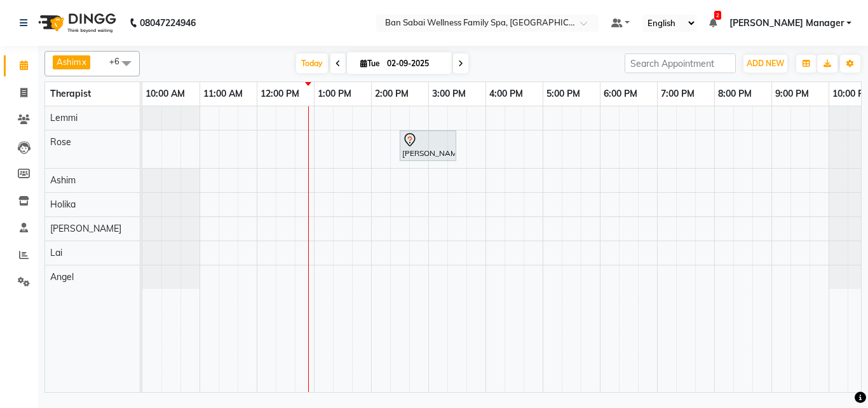 The image size is (868, 408). What do you see at coordinates (56, 253) in the screenshot?
I see `span: Lai` at bounding box center [56, 253].